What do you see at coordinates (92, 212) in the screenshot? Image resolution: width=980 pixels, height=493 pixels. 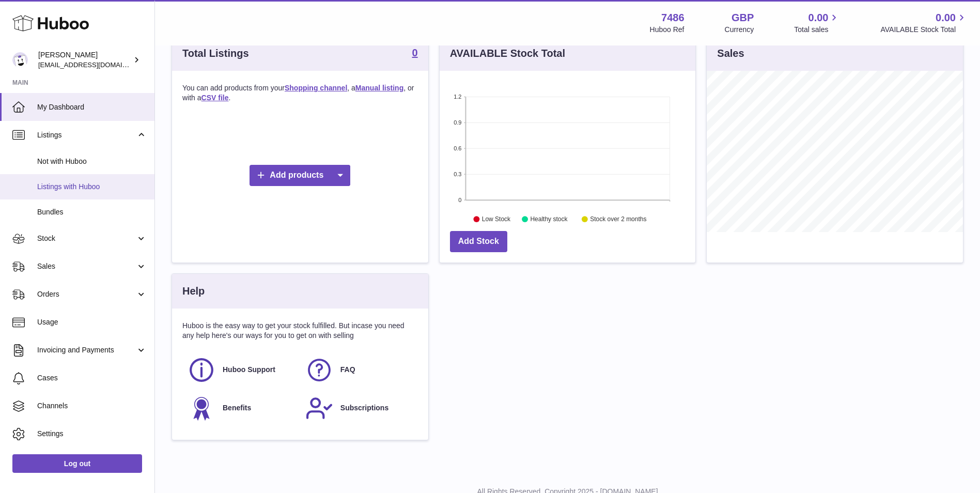 I see `span: Bundles` at bounding box center [92, 212].